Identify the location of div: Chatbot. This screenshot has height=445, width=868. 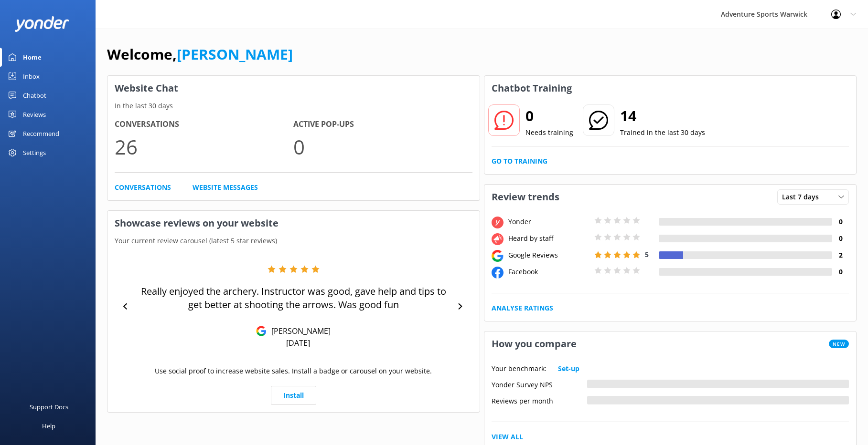
(34, 96).